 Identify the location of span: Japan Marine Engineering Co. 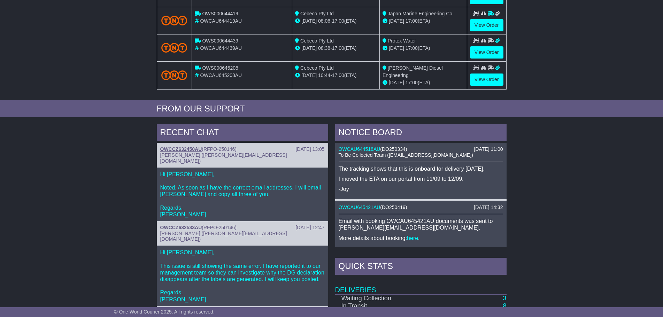
(420, 14).